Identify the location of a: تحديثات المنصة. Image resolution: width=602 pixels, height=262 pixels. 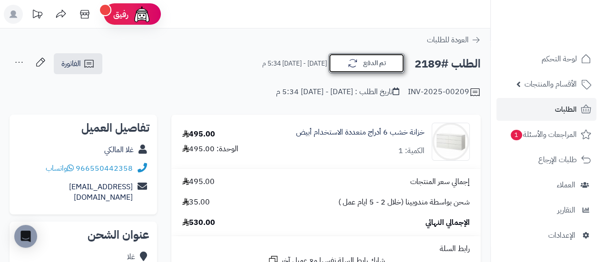
(37, 15).